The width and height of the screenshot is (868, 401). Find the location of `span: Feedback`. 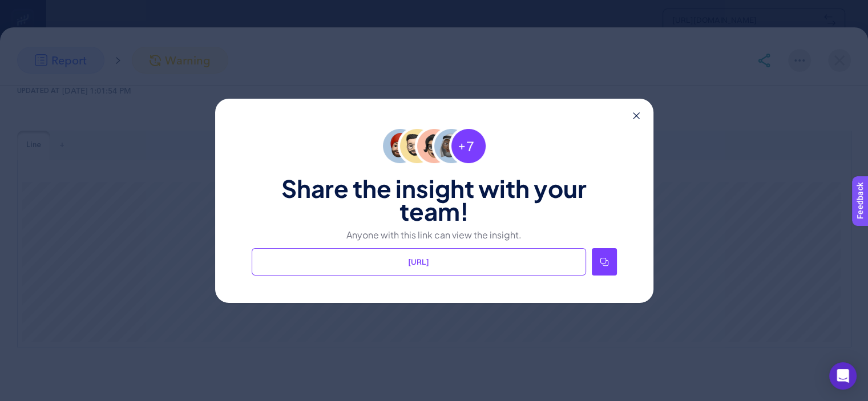

span: Feedback is located at coordinates (25, 8).